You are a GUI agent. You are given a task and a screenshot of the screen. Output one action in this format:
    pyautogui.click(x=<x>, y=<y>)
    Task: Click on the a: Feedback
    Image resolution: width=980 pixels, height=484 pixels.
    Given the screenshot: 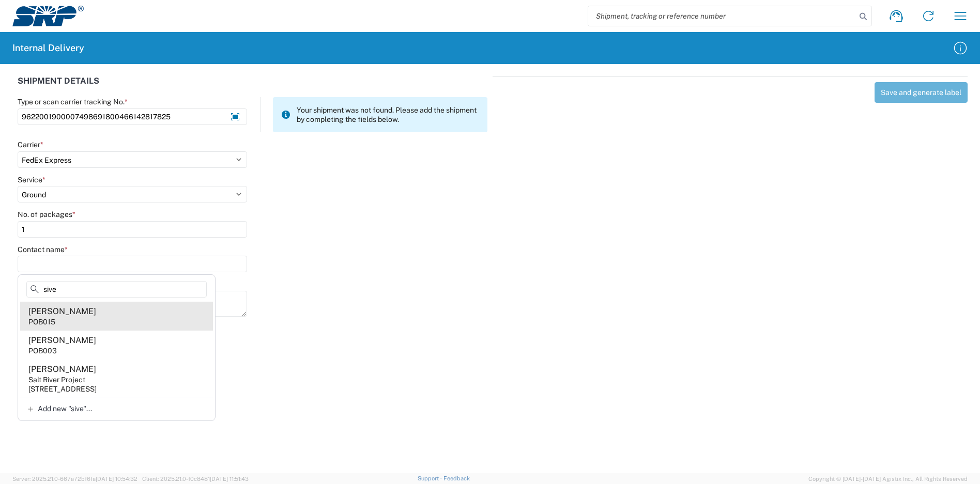 What is the action you would take?
    pyautogui.click(x=457, y=478)
    